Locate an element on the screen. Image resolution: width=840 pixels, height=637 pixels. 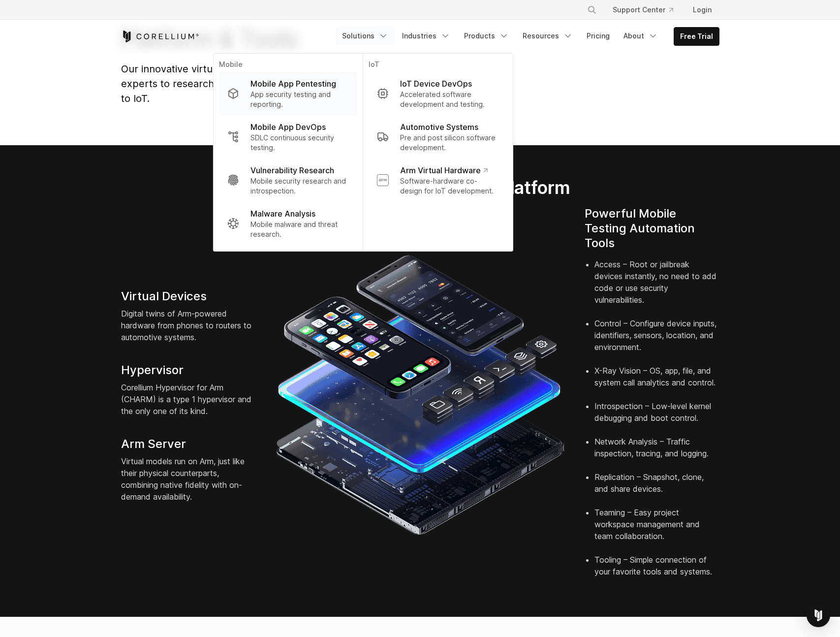
a: IoT Device DevOps Accelerated software development and testing. is located at coordinates (437, 94).